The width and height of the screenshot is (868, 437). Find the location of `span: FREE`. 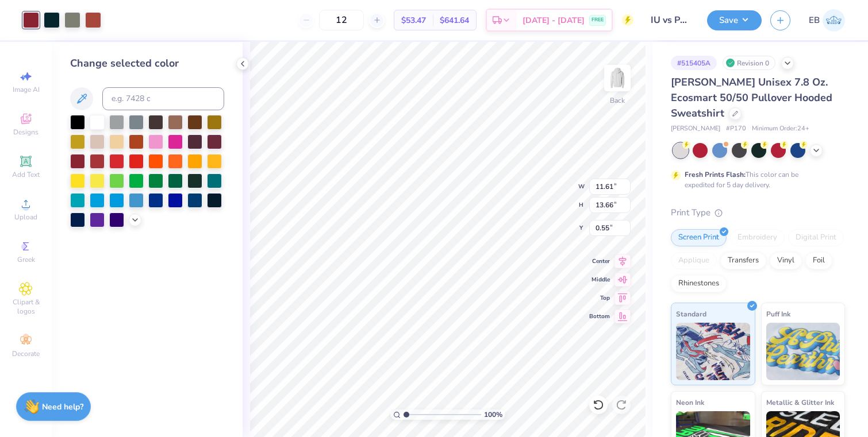

span: FREE is located at coordinates (597, 20).